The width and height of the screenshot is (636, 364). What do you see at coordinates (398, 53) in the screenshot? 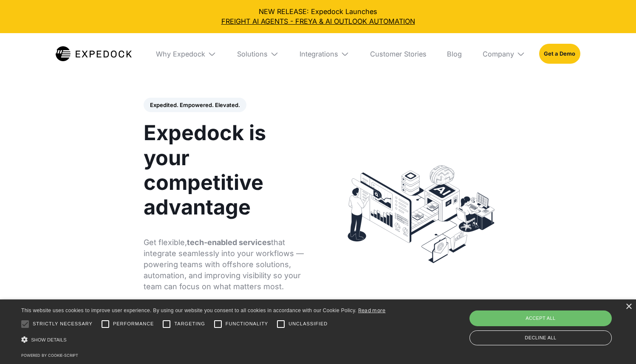
I see `a: Customer Stories` at bounding box center [398, 53].